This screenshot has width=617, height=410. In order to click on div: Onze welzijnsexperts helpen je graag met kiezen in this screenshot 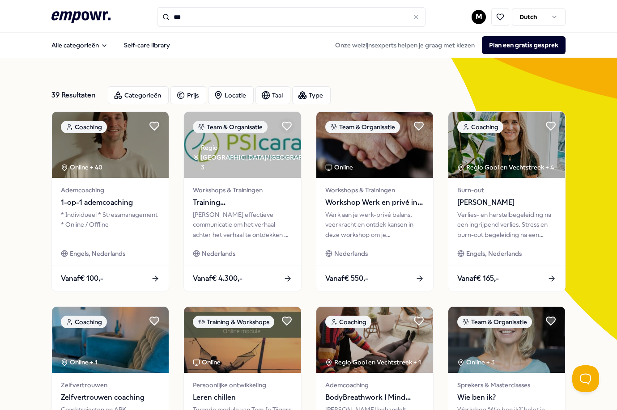, I will do `click(447, 45)`.